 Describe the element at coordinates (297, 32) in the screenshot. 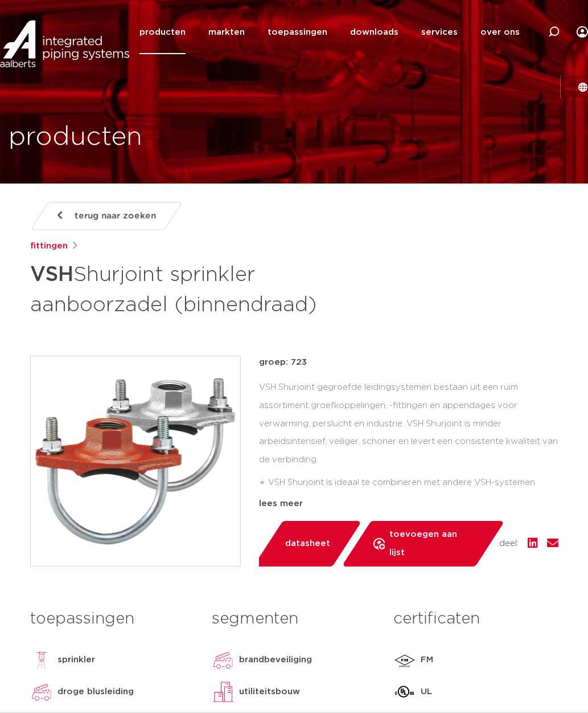

I see `a: toepassingen` at that location.